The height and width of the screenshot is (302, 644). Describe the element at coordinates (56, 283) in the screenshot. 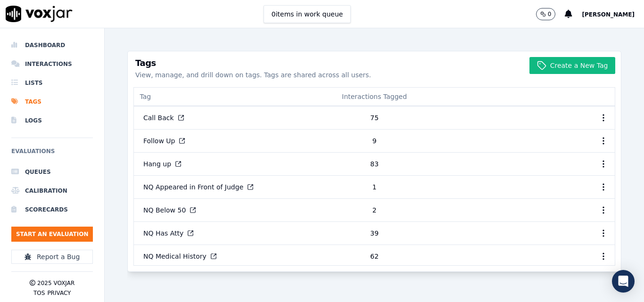

I see `p: 2025 Voxjar` at that location.